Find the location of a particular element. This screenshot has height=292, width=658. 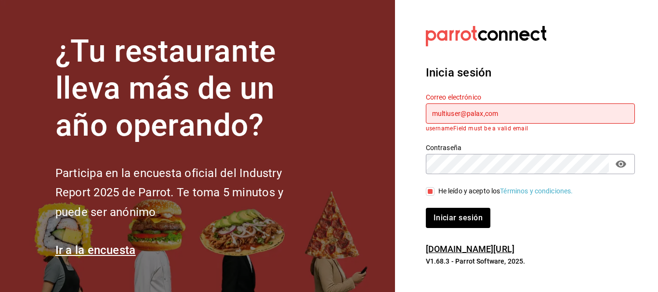

h1: ¿Tu restaurante lleva más de un año operando? is located at coordinates (186, 89).